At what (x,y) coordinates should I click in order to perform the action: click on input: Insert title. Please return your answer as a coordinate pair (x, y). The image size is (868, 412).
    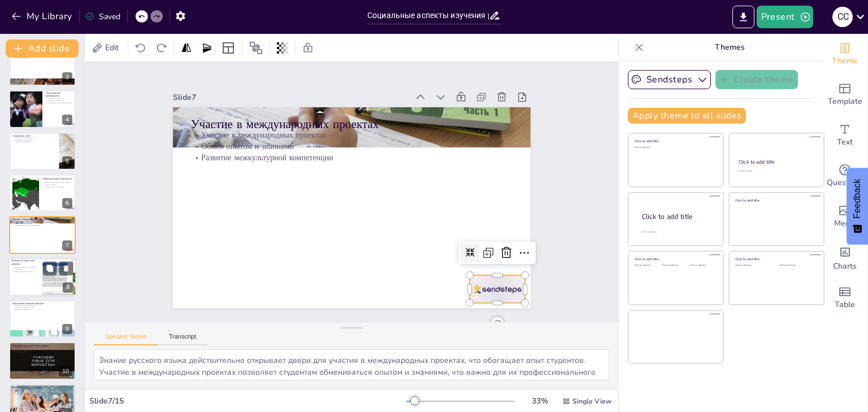
    Looking at the image, I should click on (428, 16).